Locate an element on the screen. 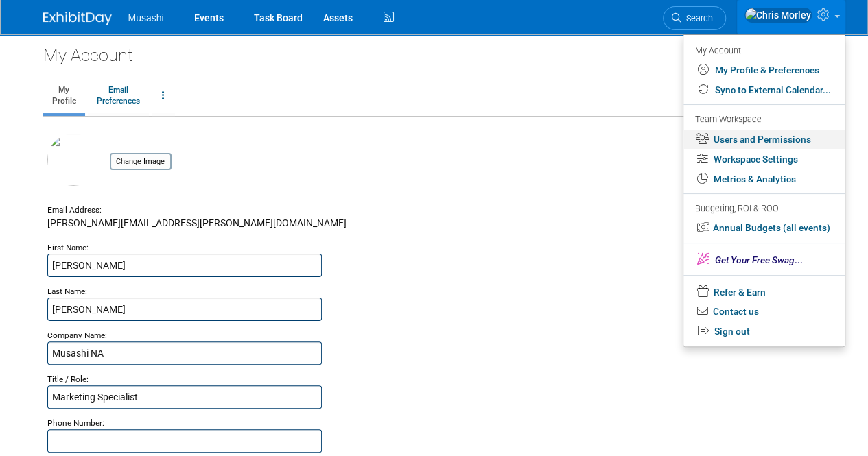  a: MyProfile is located at coordinates (64, 96).